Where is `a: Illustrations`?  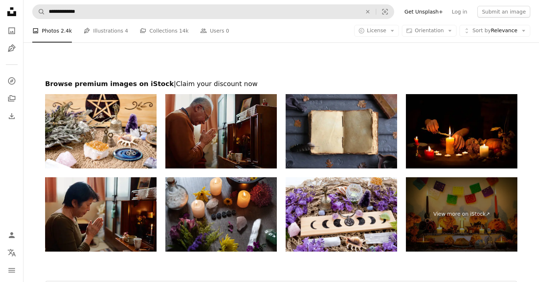 a: Illustrations is located at coordinates (12, 48).